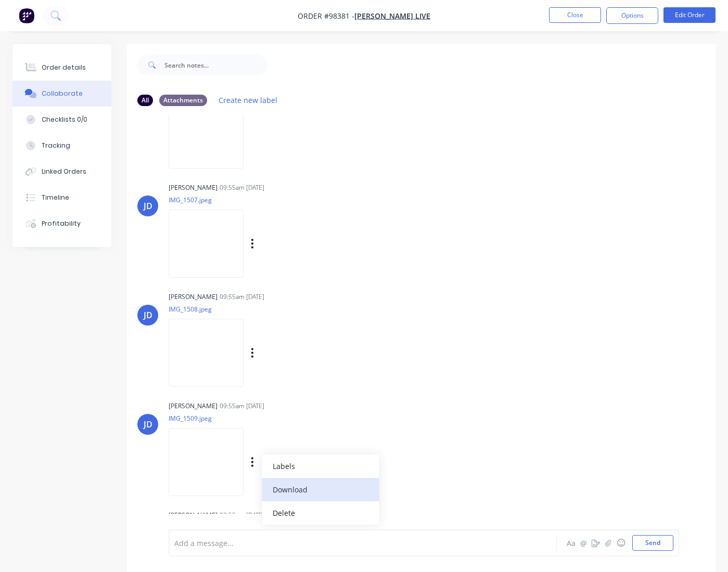 This screenshot has height=572, width=728. Describe the element at coordinates (320, 489) in the screenshot. I see `button: Download` at that location.